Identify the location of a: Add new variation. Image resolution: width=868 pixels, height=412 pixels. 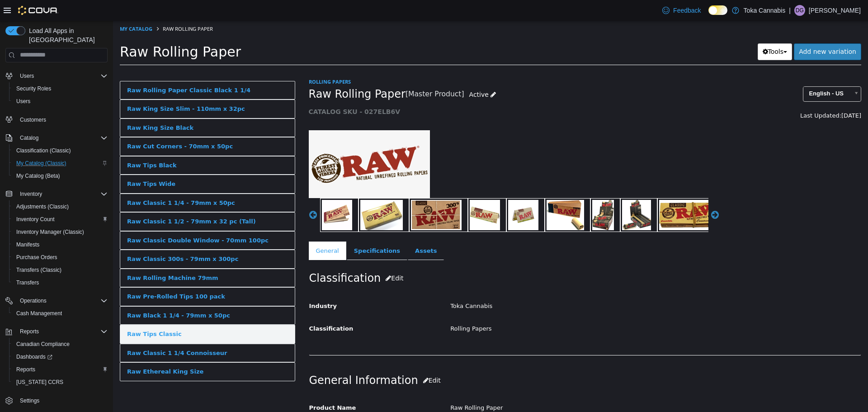
(715, 30).